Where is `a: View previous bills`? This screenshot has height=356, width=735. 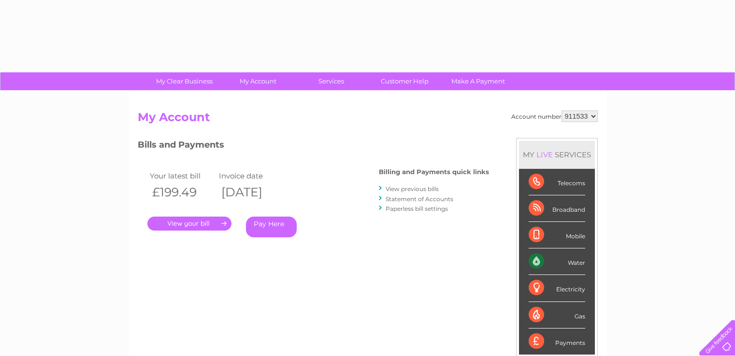
a: View previous bills is located at coordinates (412, 189).